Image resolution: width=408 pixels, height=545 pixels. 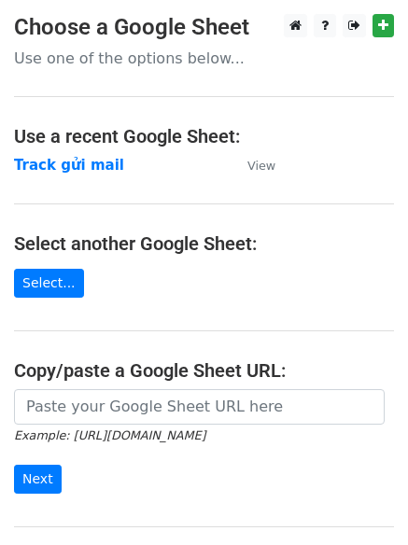 What do you see at coordinates (252, 165) in the screenshot?
I see `a: View` at bounding box center [252, 165].